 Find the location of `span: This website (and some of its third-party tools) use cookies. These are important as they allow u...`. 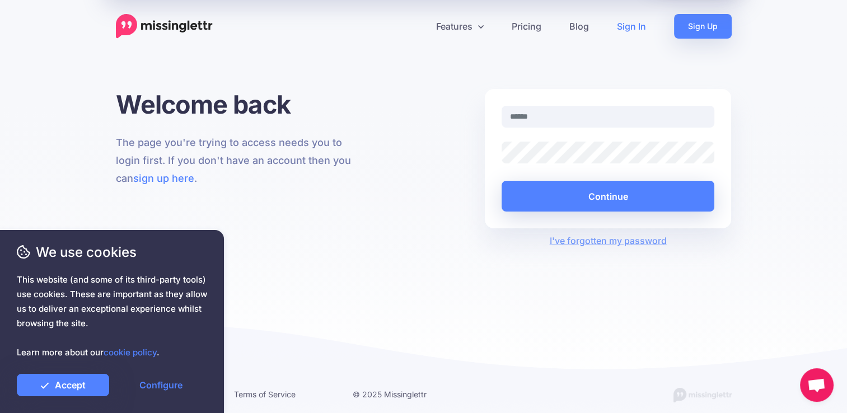

span: This website (and some of its third-party tools) use cookies. These are important as they allow u... is located at coordinates (112, 316).